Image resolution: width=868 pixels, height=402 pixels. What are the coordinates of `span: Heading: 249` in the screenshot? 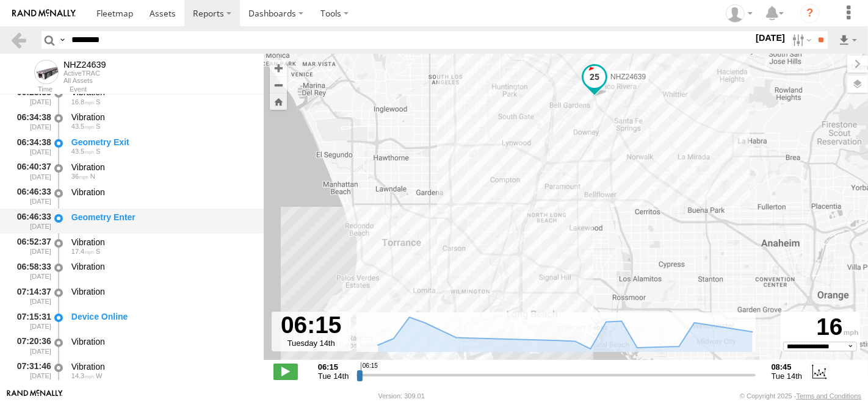 It's located at (99, 376).